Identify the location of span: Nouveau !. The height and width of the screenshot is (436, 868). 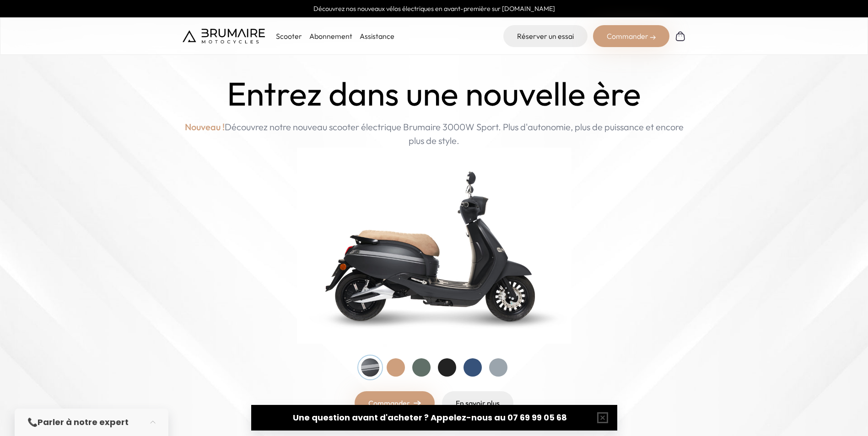
(204, 127).